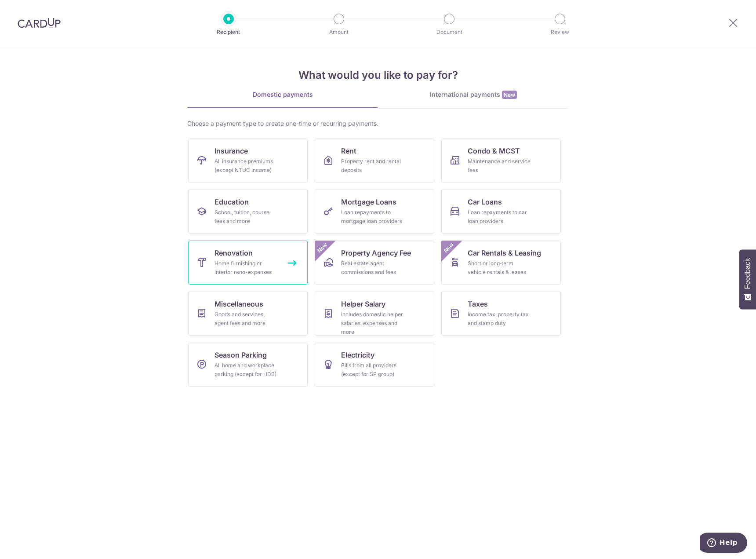 The width and height of the screenshot is (756, 559). Describe the element at coordinates (248, 211) in the screenshot. I see `a: EducationSchool, tuition, course fees and more` at that location.